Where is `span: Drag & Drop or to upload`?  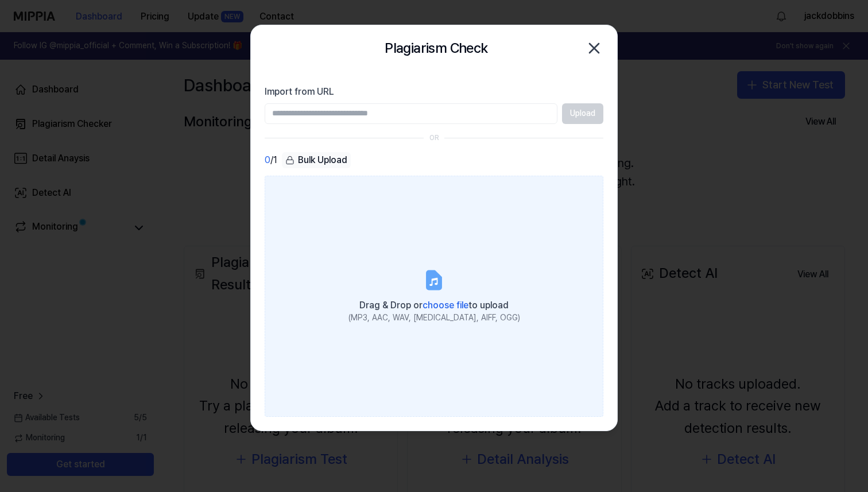 span: Drag & Drop or to upload is located at coordinates (434, 305).